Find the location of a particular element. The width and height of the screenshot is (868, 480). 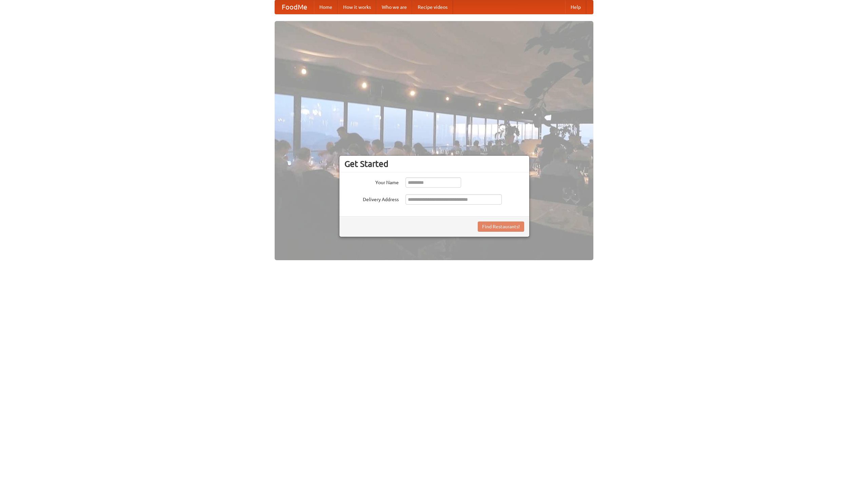

a: FoodMe is located at coordinates (294, 7).